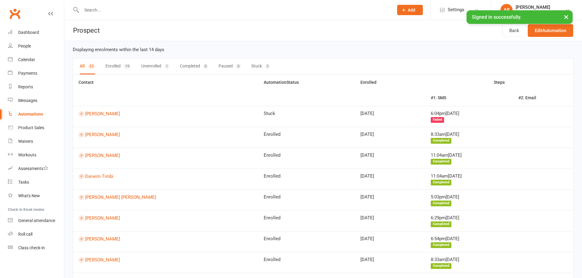 The image size is (582, 278). What do you see at coordinates (36, 235) in the screenshot?
I see `a: Roll call` at bounding box center [36, 235].